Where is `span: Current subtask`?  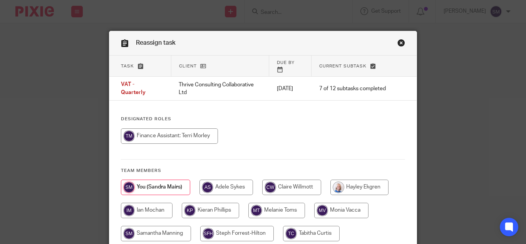
span: Current subtask is located at coordinates (342, 66).